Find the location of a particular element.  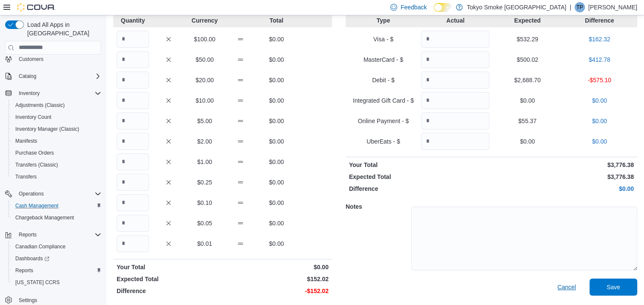

button: Inventory Count is located at coordinates (57, 117).